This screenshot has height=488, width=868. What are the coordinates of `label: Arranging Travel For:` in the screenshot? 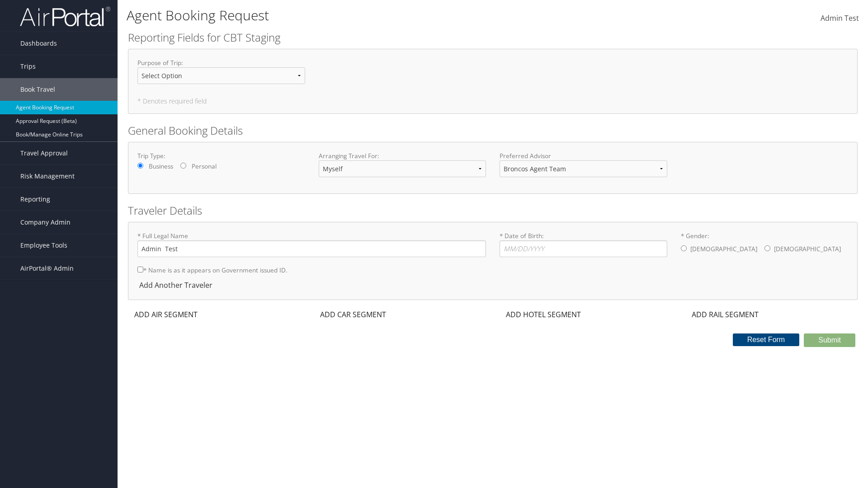 It's located at (402, 156).